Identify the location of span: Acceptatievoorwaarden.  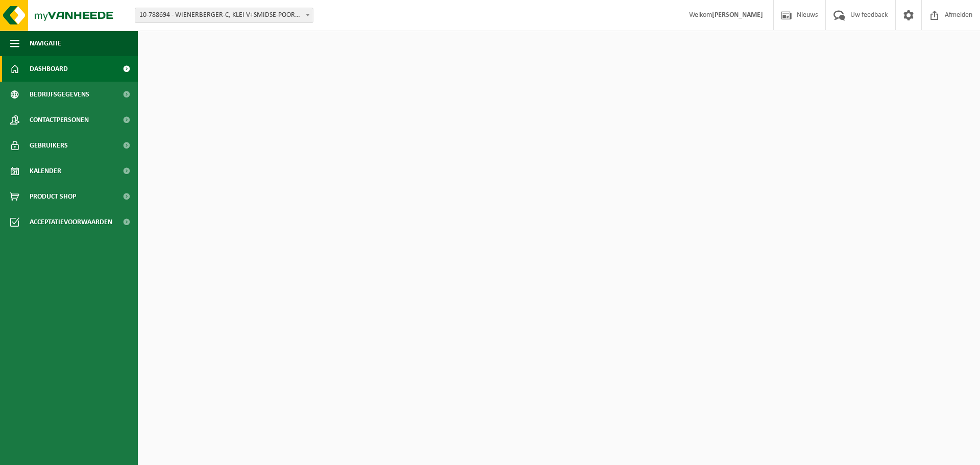
(71, 222).